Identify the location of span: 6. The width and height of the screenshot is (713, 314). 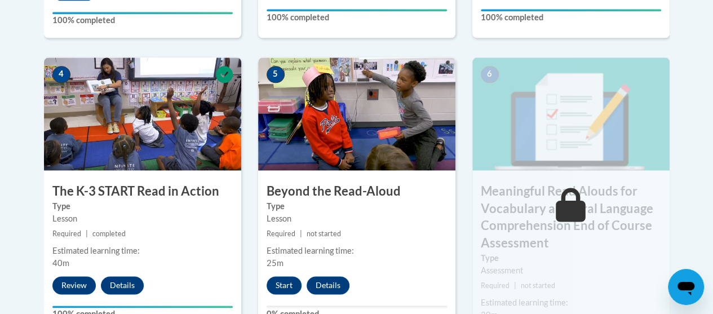
(490, 74).